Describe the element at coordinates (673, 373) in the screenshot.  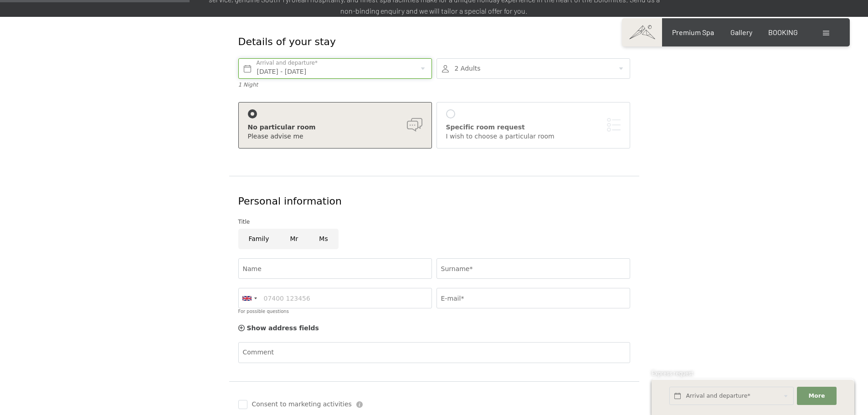
I see `span: Express request` at that location.